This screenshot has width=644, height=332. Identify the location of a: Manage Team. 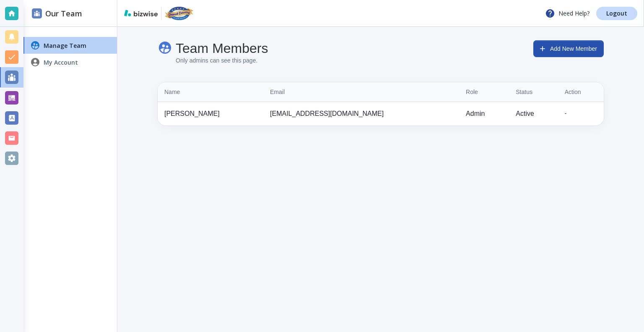
(70, 45).